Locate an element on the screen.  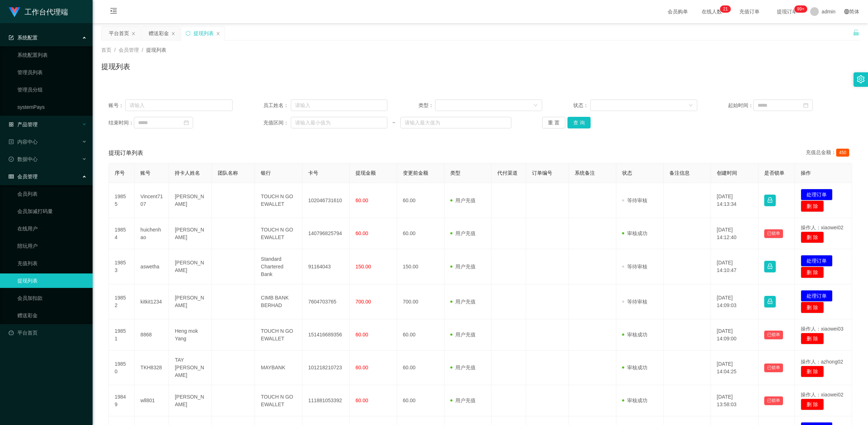
span: 在线人数 is located at coordinates (712, 11).